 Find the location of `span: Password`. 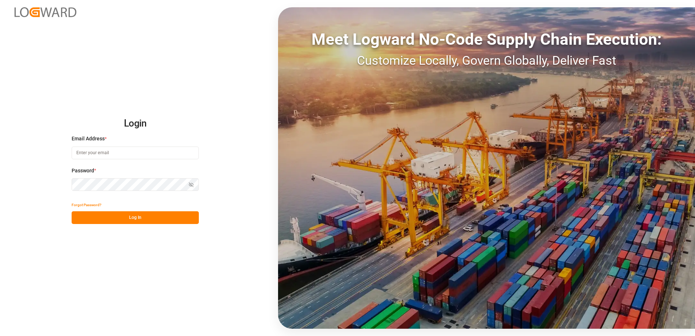

span: Password is located at coordinates (83, 170).